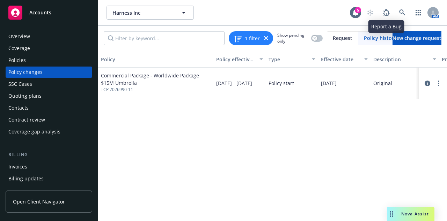  What do you see at coordinates (293, 38) in the screenshot?
I see `span: Show pending only` at bounding box center [293, 38].